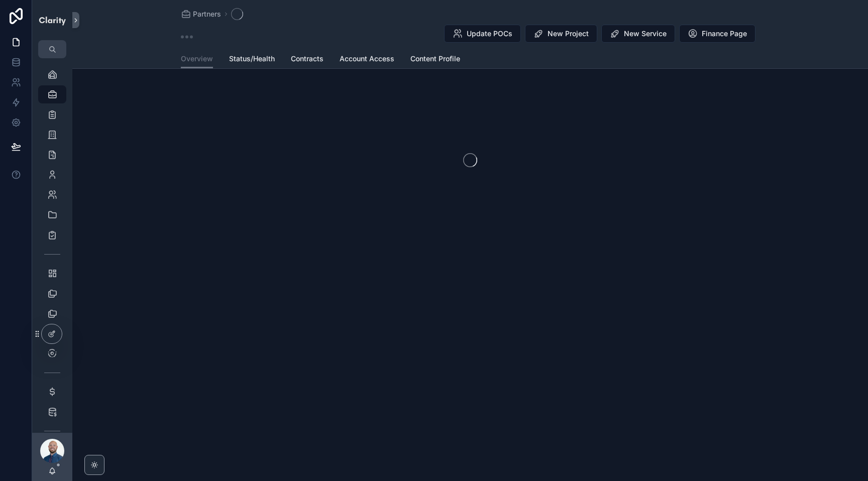  What do you see at coordinates (201, 14) in the screenshot?
I see `a: Partners` at bounding box center [201, 14].